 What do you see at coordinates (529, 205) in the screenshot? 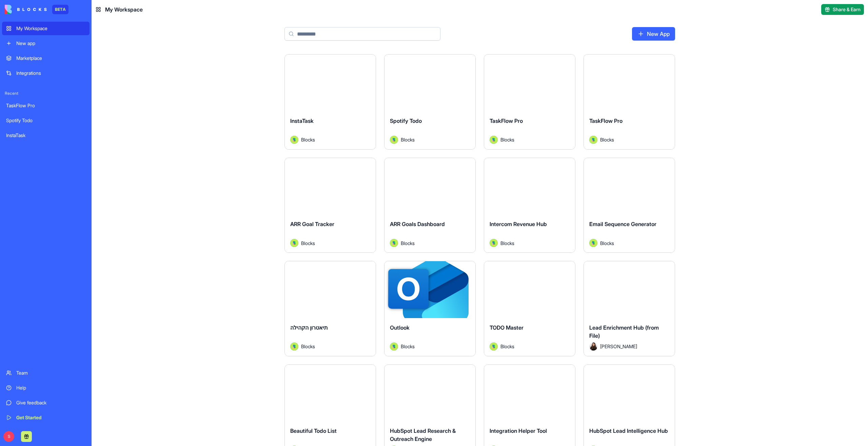
I see `a: Intercom Revenue HubAvatarBlocks` at bounding box center [529, 205].